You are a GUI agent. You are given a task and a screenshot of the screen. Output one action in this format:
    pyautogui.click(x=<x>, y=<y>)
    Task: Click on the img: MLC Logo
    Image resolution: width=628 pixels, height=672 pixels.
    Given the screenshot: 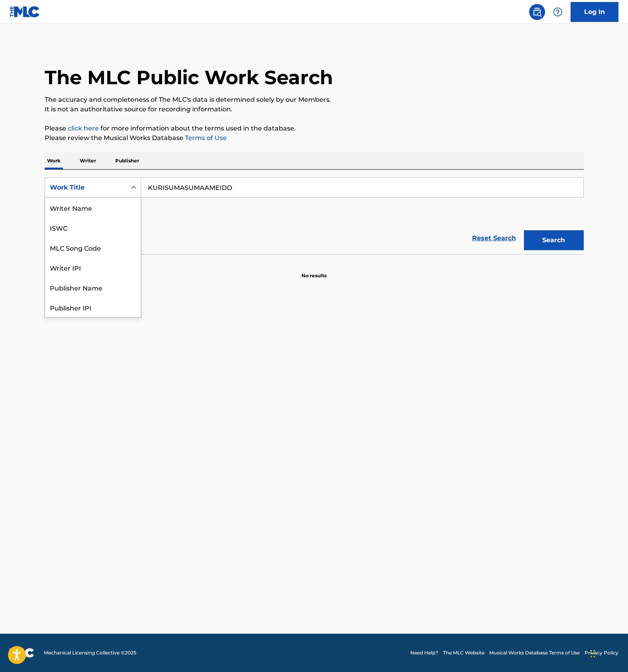 What is the action you would take?
    pyautogui.click(x=24, y=12)
    